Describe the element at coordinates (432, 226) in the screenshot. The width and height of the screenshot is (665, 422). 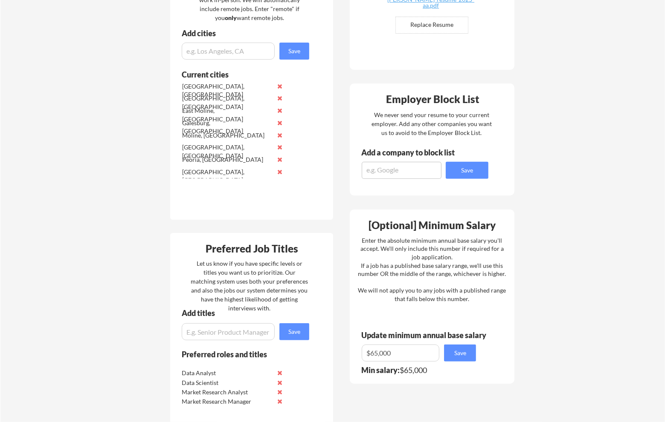
I see `div: [Optional] Minimum Salary` at that location.